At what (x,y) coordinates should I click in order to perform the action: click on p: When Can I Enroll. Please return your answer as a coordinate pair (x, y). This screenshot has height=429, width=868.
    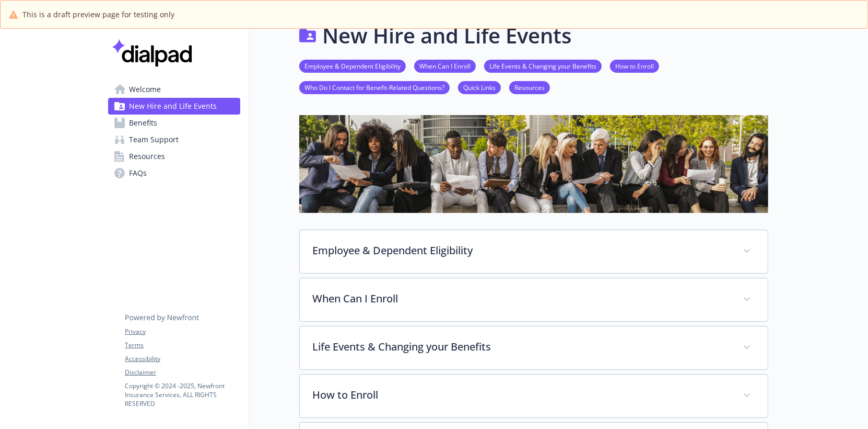
    Looking at the image, I should click on (521, 299).